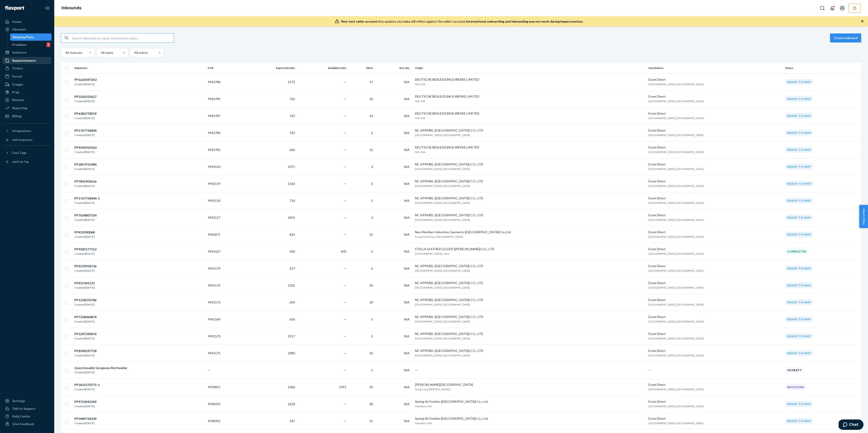 The image size is (868, 433). Describe the element at coordinates (101, 368) in the screenshot. I see `div: Questionably Gorgeous Rottweiler` at that location.